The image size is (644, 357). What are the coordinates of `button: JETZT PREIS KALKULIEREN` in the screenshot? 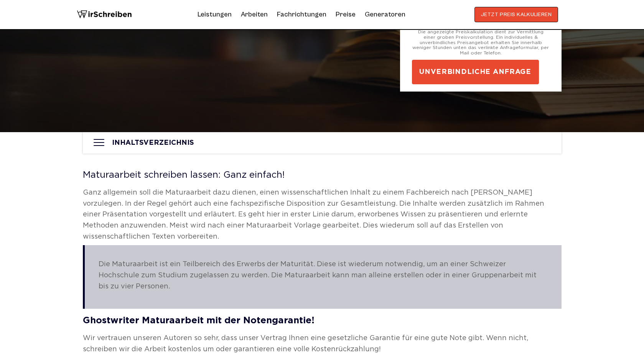 It's located at (516, 15).